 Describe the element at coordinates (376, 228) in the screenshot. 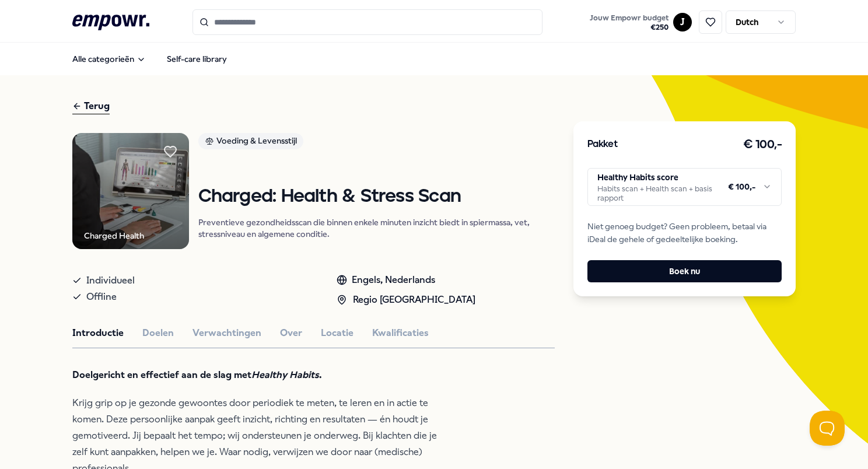

I see `p: Preventieve gezondheidsscan die binnen enkele minuten inzicht biedt in spiermassa, vet, stressniv...` at that location.